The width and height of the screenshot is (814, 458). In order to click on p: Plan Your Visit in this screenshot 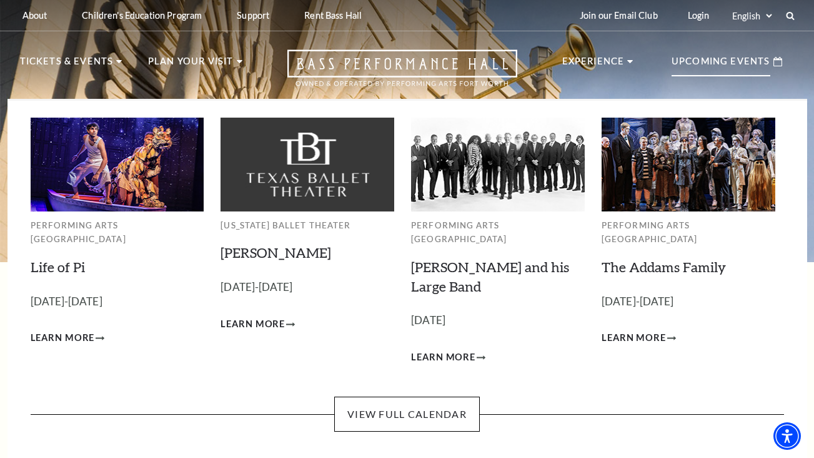, I will do `click(191, 65)`.